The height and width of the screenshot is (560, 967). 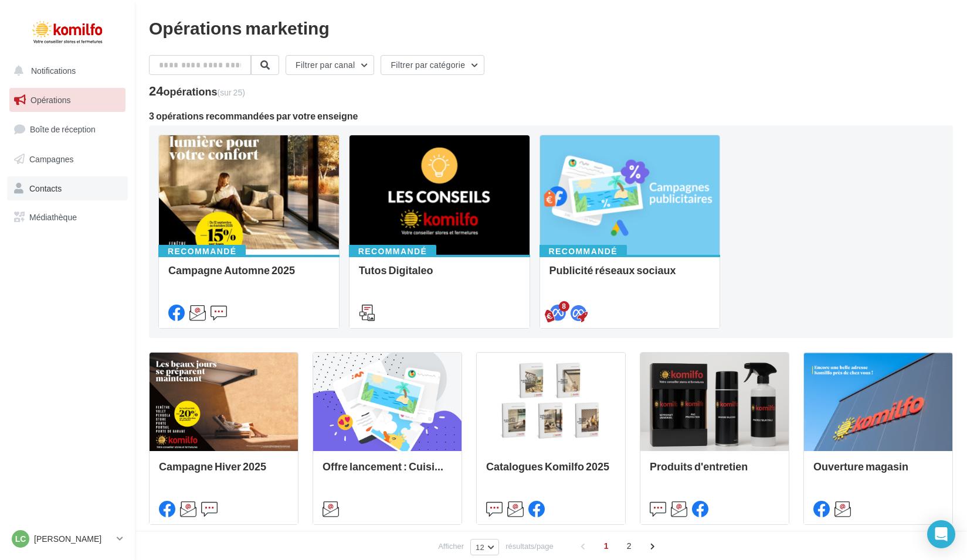 What do you see at coordinates (606, 546) in the screenshot?
I see `span: 1` at bounding box center [606, 546].